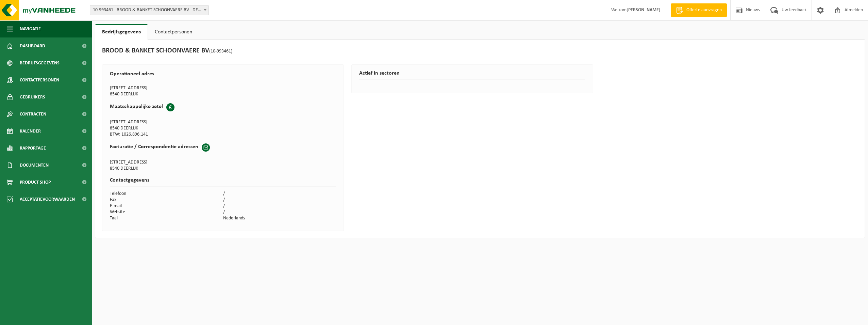 The height and width of the screenshot is (325, 868). Describe the element at coordinates (39, 80) in the screenshot. I see `span: Contactpersonen` at that location.